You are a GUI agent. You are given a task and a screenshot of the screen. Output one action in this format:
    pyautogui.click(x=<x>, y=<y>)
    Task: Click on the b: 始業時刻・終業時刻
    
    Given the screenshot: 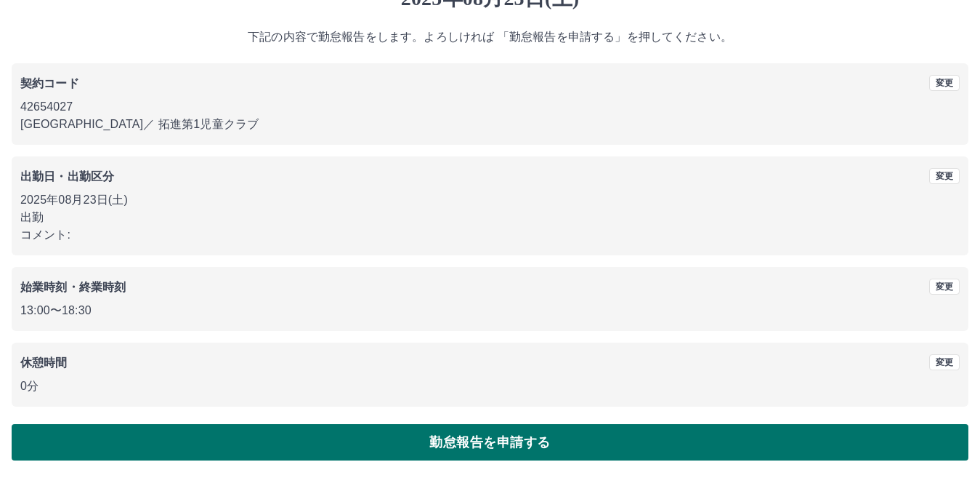 What is the action you would take?
    pyautogui.click(x=73, y=286)
    